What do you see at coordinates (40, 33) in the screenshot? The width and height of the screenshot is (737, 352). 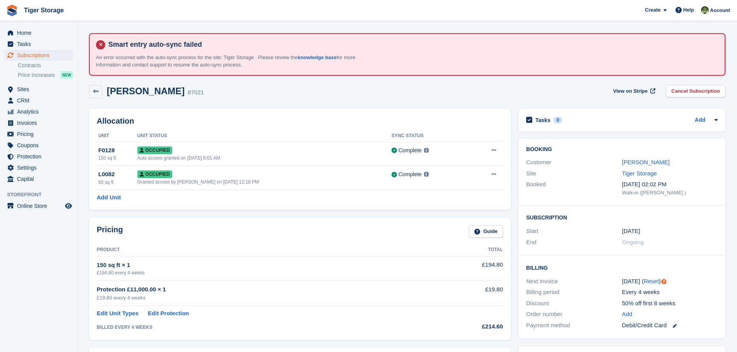 I see `span: Home` at bounding box center [40, 33].